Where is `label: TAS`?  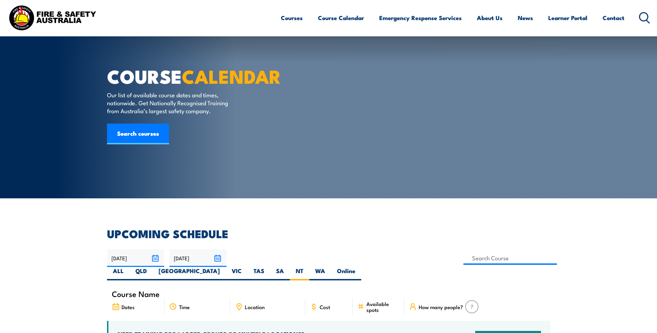
label: TAS is located at coordinates (259, 274).